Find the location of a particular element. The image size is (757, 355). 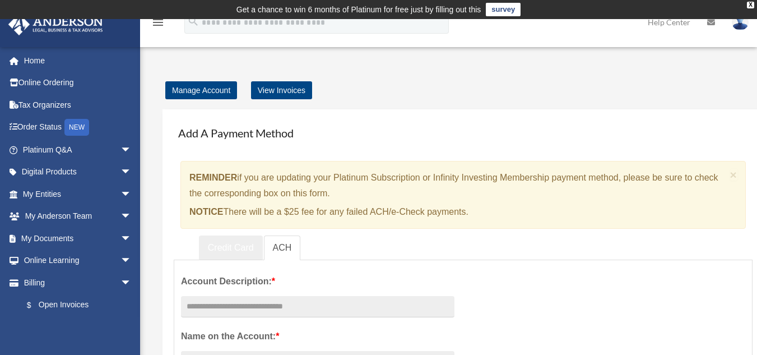

strong: REMINDER is located at coordinates (213, 177).